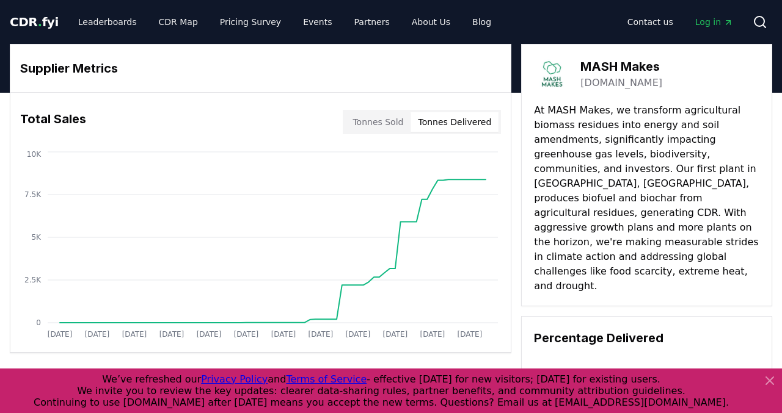  Describe the element at coordinates (250, 22) in the screenshot. I see `a: Pricing Survey` at that location.